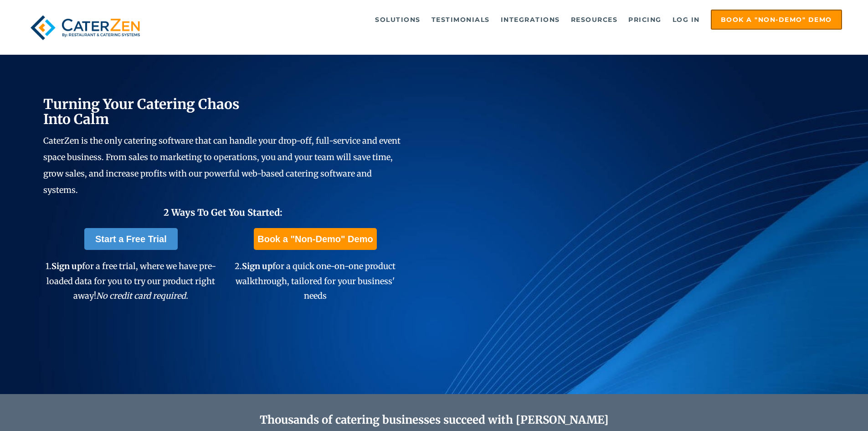 This screenshot has height=431, width=868. What do you see at coordinates (131, 281) in the screenshot?
I see `span: 1. for a free trial, where we have pre-loaded data for you to try our product right away!` at bounding box center [131, 281].